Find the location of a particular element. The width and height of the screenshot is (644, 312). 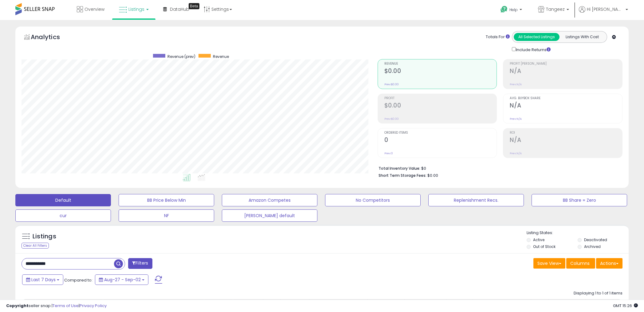

a: Terms of Use is located at coordinates (66, 305).